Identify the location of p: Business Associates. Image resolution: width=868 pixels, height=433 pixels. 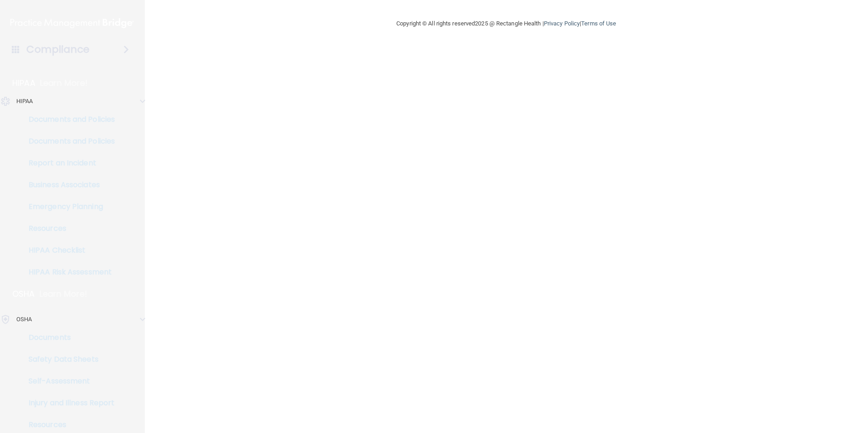
(68, 185).